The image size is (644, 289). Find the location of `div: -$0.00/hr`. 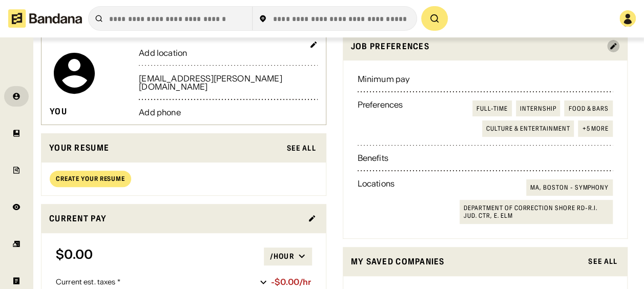

div: -$0.00/hr is located at coordinates (291, 281).